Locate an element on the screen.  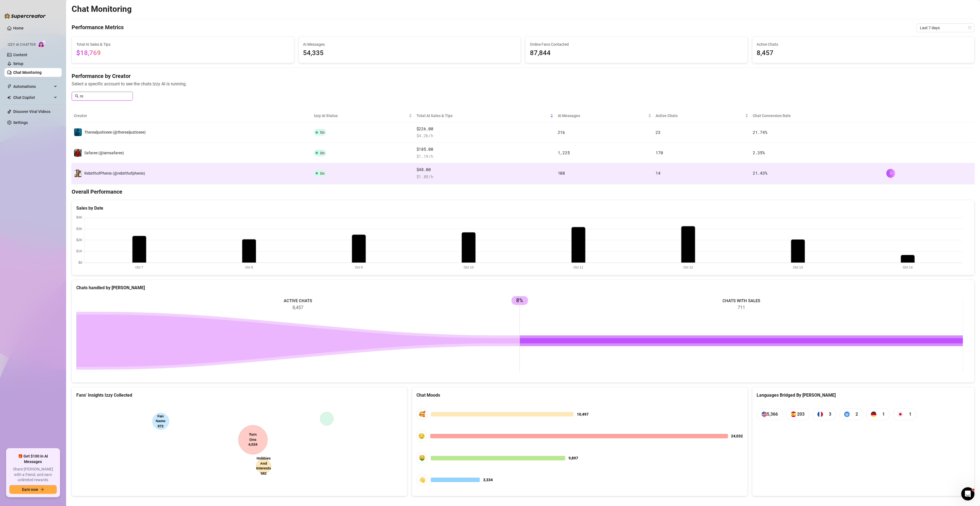
span: 170 is located at coordinates (659, 153).